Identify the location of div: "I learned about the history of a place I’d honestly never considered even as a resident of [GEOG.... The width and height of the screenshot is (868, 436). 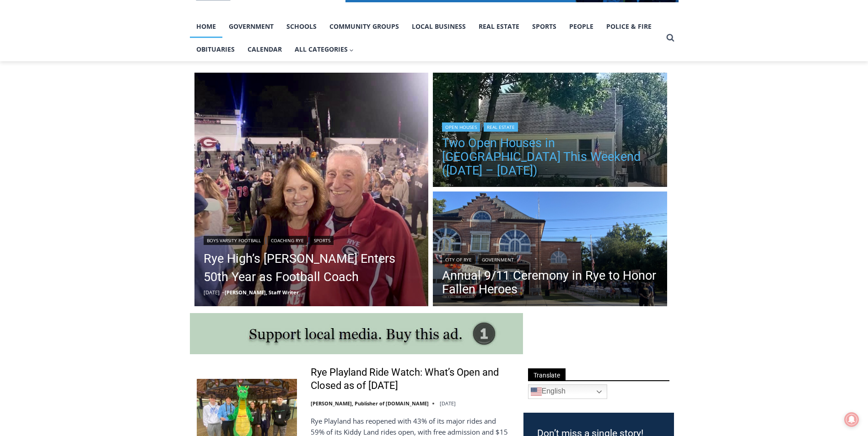
(331, 44).